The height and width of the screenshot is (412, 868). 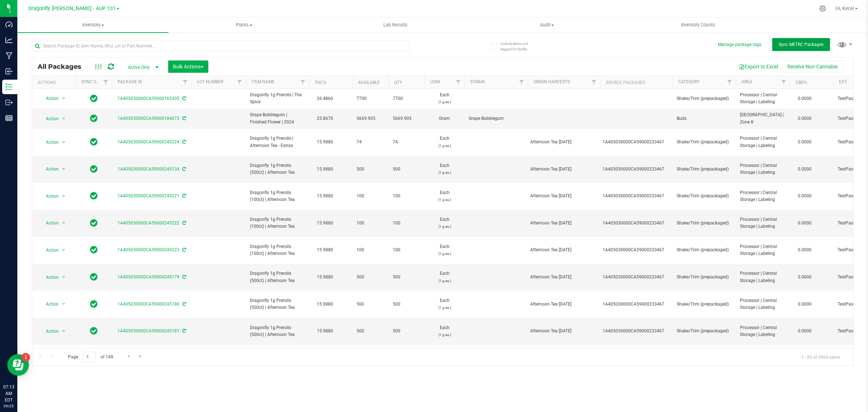 I want to click on button: Export to Excel, so click(x=758, y=66).